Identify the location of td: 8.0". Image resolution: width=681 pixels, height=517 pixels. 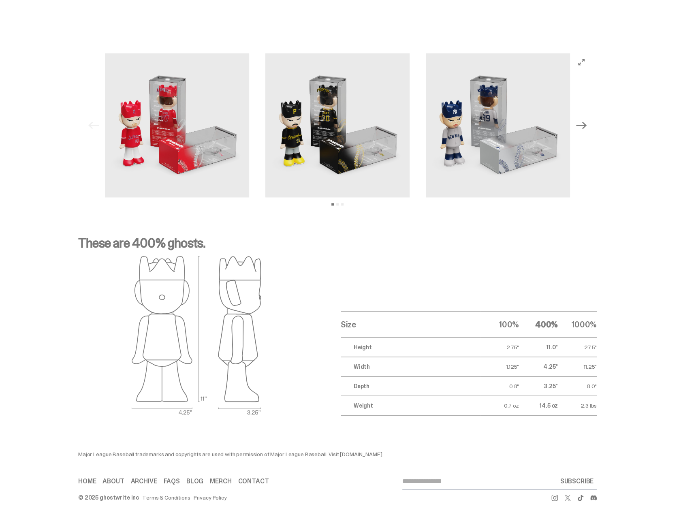
(577, 386).